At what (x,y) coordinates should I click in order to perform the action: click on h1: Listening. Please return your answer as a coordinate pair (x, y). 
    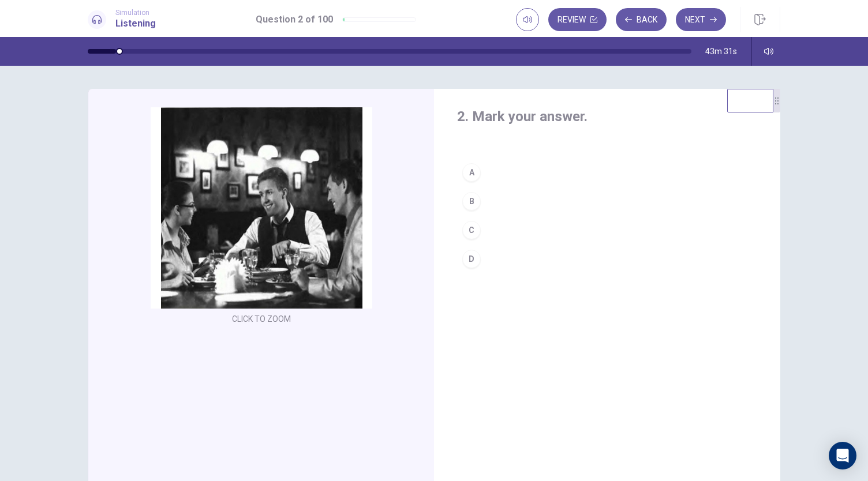
    Looking at the image, I should click on (136, 24).